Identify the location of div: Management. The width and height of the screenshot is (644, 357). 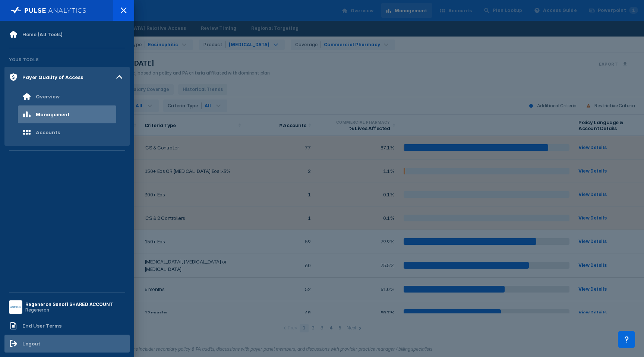
(52, 114).